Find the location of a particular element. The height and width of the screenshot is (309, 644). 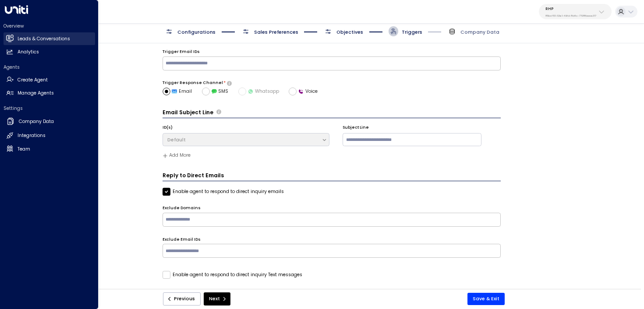

button: Previous is located at coordinates (181, 298).